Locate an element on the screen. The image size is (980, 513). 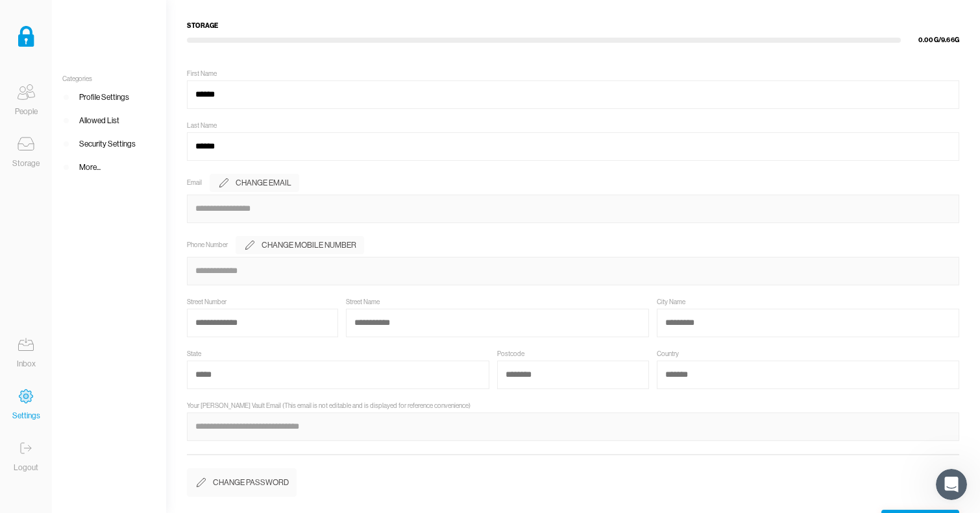
div: Phone Number is located at coordinates (207, 246).